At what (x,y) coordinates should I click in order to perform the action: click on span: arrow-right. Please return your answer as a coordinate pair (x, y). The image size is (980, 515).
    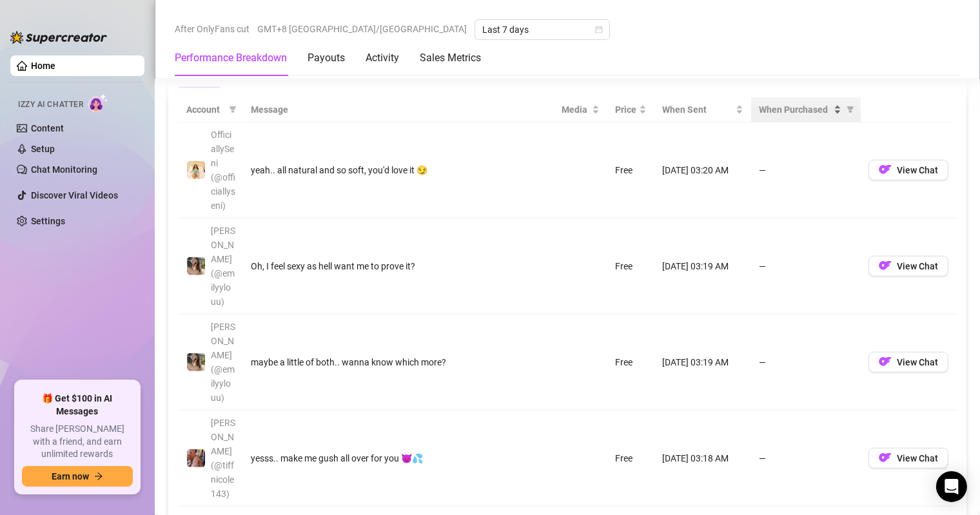
    Looking at the image, I should click on (99, 476).